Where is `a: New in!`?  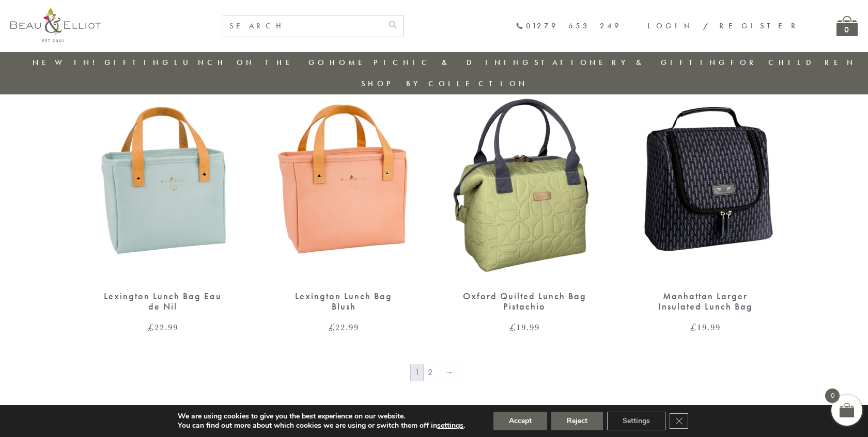 a: New in! is located at coordinates (67, 63).